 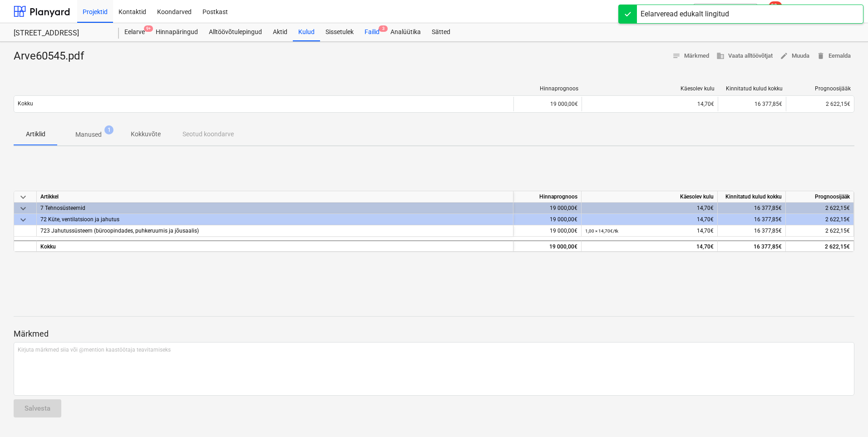 What do you see at coordinates (134, 32) in the screenshot?
I see `a: Eelarve9+` at bounding box center [134, 32].